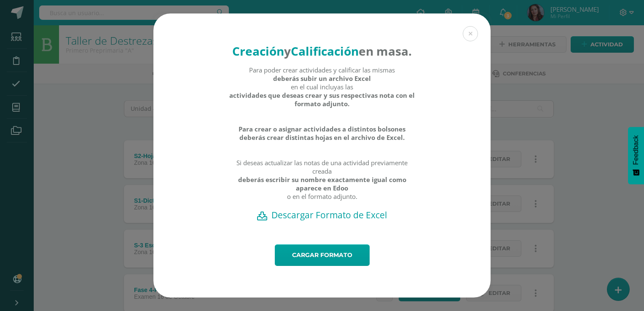  What do you see at coordinates (636, 150) in the screenshot?
I see `span: Feedback` at bounding box center [636, 150].